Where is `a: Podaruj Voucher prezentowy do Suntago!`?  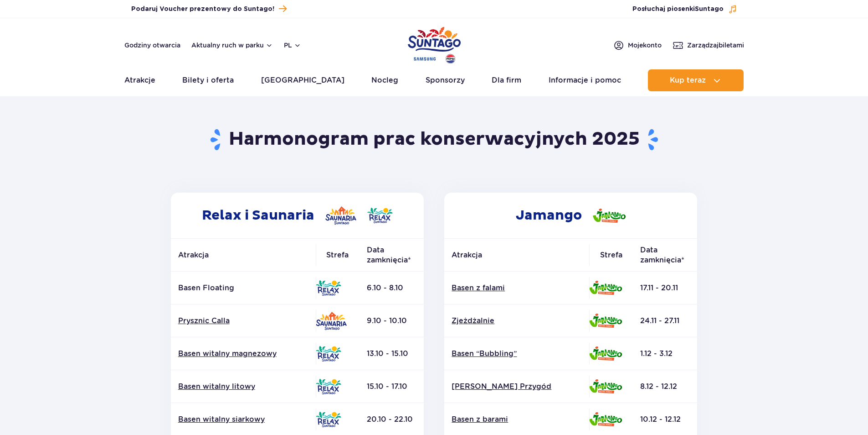 a: Podaruj Voucher prezentowy do Suntago! is located at coordinates (209, 9).